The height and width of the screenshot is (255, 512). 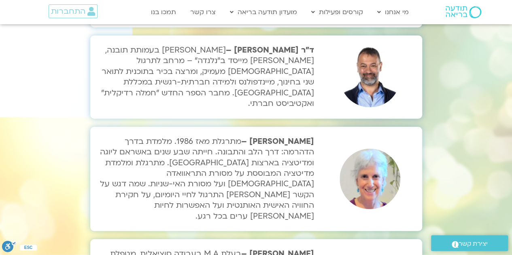 I want to click on a: מי אנחנו, so click(x=393, y=12).